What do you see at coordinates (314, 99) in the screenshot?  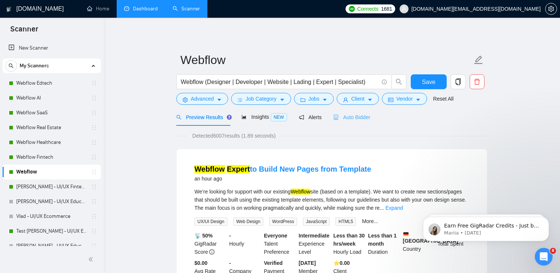 I see `span: Jobs` at bounding box center [314, 99].